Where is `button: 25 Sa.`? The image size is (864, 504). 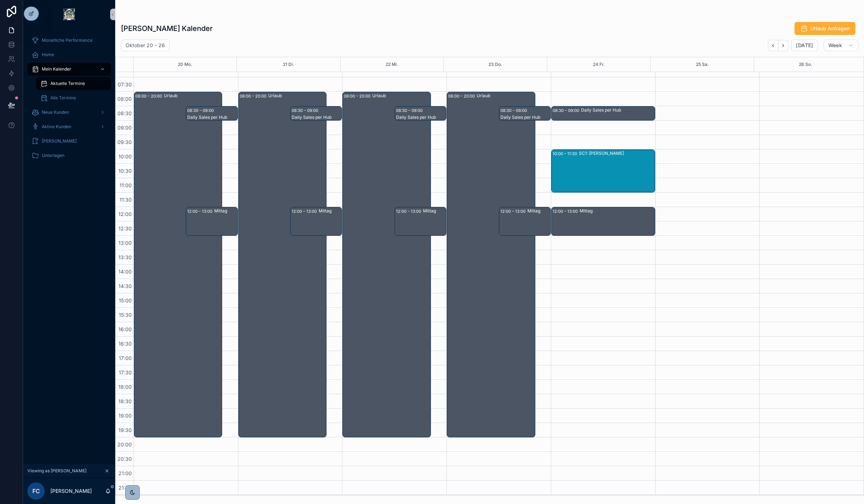 button: 25 Sa. is located at coordinates (703, 65).